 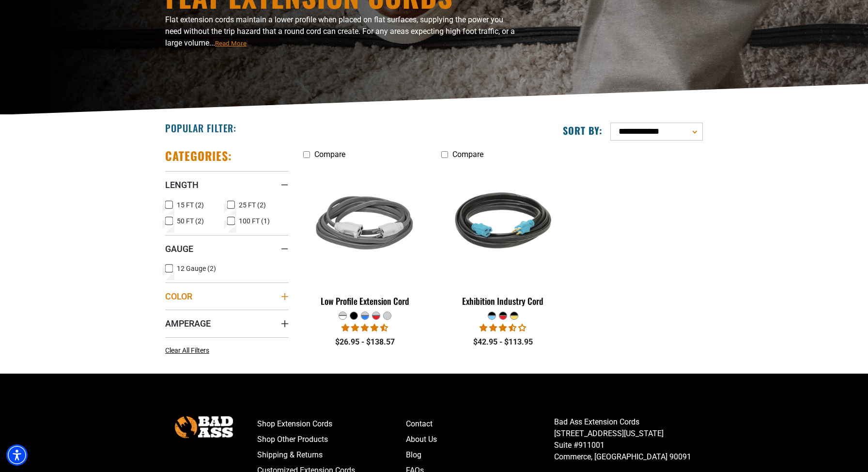 I want to click on a: black teal Exhibition Industry Cord, so click(x=503, y=238).